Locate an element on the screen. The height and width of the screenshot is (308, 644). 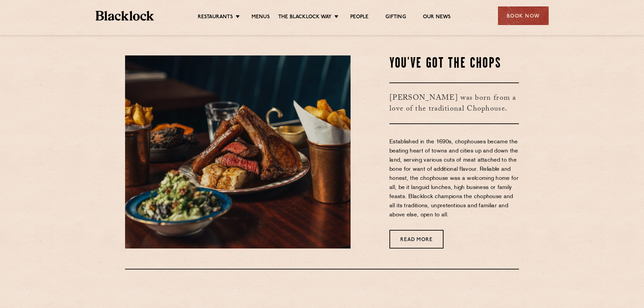
a: Read More is located at coordinates (416, 239).